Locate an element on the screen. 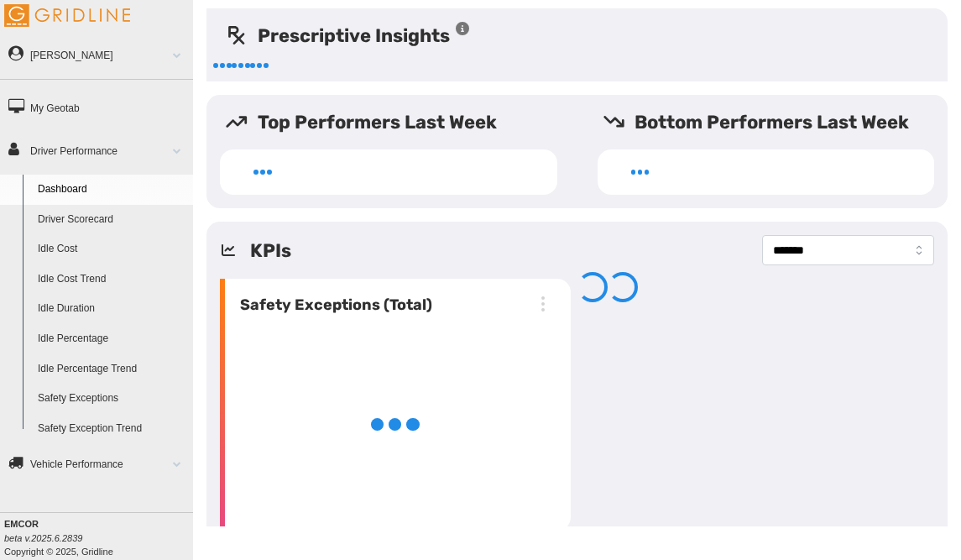 The height and width of the screenshot is (560, 961). h5: KPIs is located at coordinates (270, 250).